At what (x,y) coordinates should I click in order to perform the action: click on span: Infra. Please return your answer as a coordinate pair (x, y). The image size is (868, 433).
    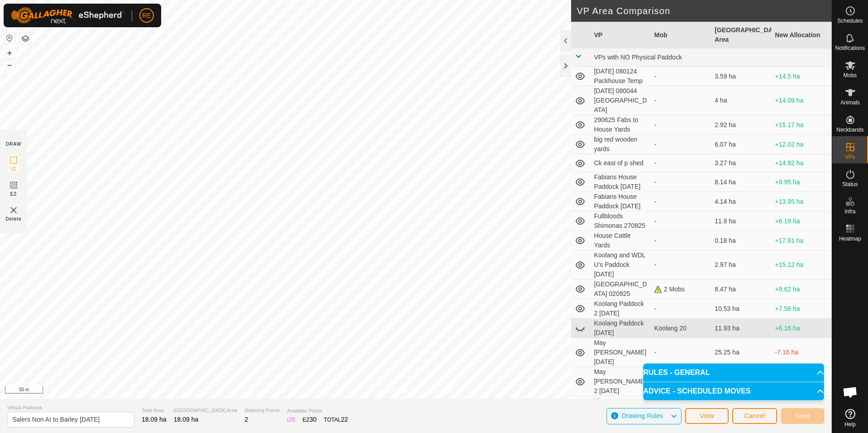
    Looking at the image, I should click on (850, 211).